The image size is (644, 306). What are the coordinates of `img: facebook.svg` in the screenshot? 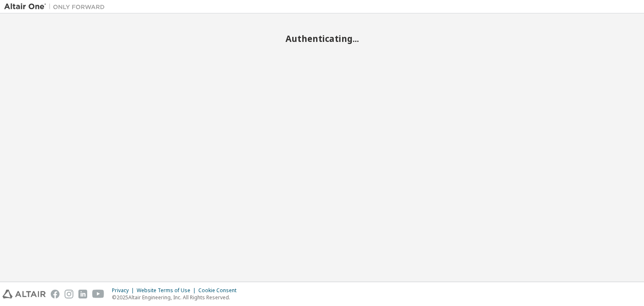 It's located at (55, 294).